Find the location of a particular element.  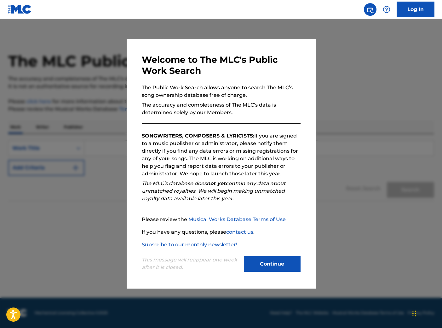

a: contact us is located at coordinates (240, 232).